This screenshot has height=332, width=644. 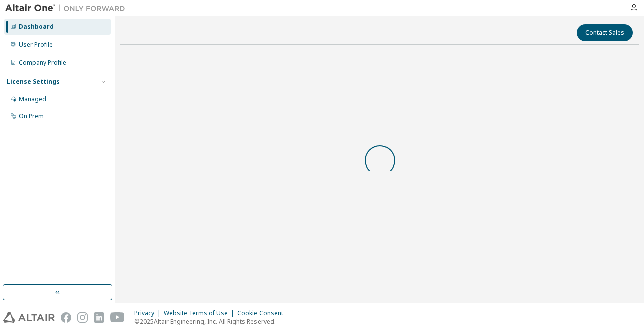 I want to click on div: User Profile, so click(x=35, y=45).